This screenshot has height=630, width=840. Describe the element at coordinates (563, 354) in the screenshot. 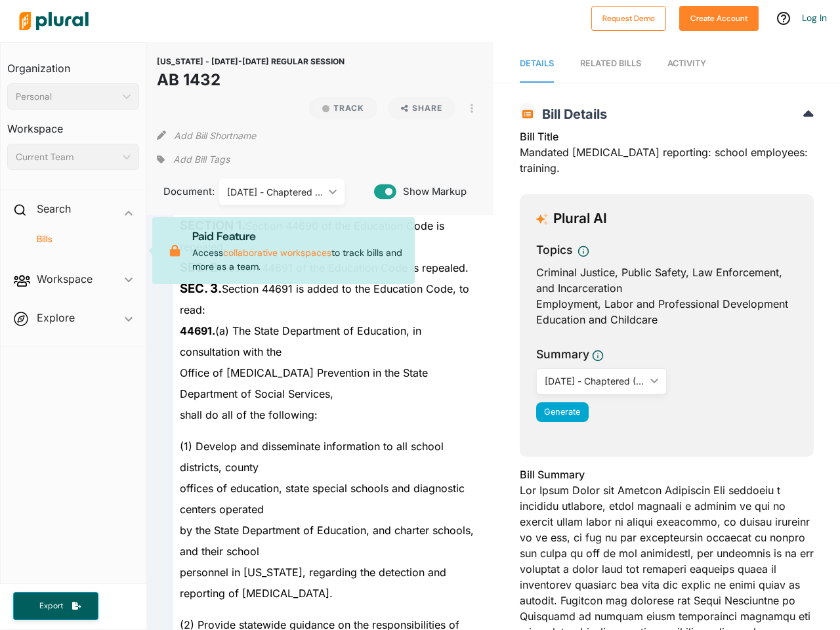

I see `h3: Summary` at that location.